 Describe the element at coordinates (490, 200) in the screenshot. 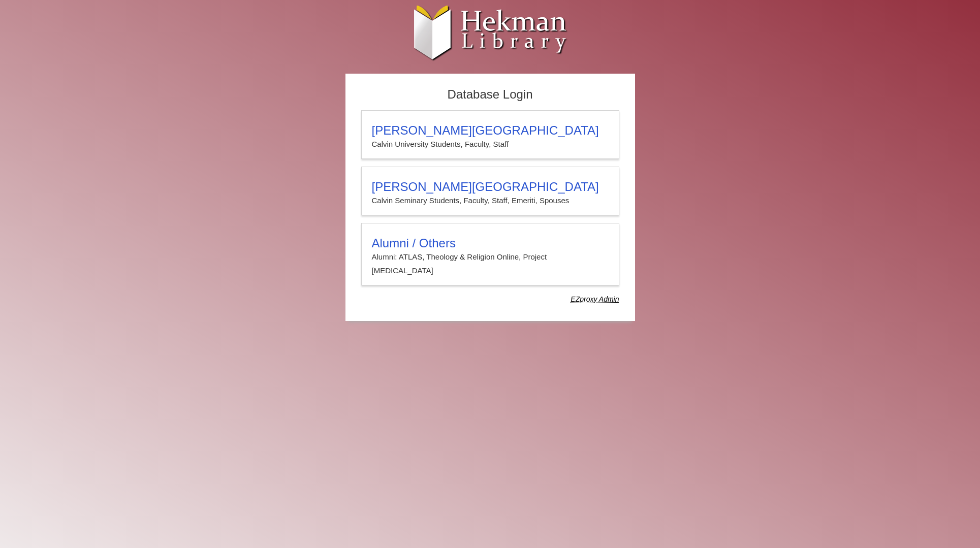

I see `p: Calvin Seminary Students, Faculty, Staff, Emeriti, Spouses` at that location.